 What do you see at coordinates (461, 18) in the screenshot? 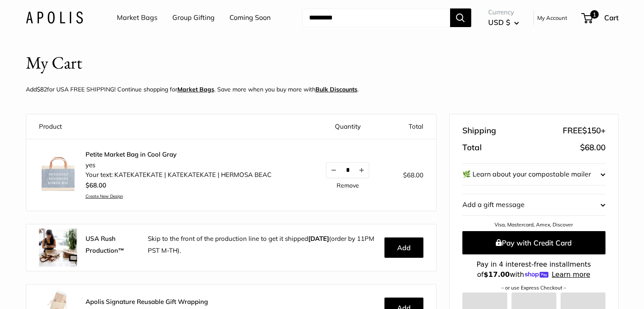
I see `button: Search` at bounding box center [461, 18].